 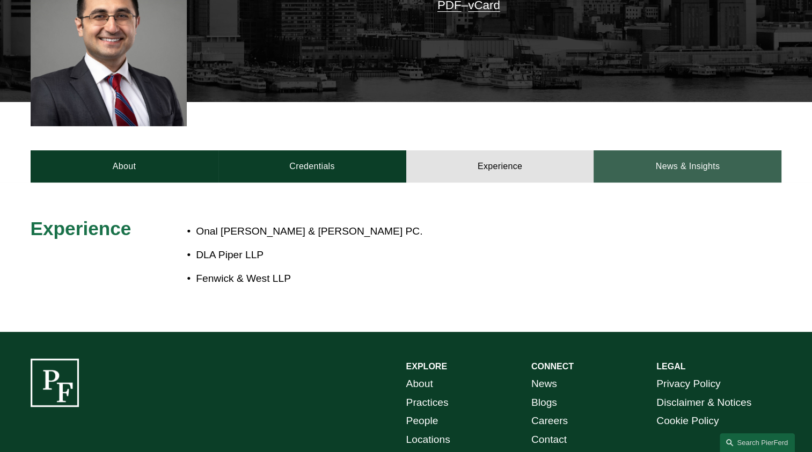 I want to click on p: DLA Piper LLP, so click(x=441, y=255).